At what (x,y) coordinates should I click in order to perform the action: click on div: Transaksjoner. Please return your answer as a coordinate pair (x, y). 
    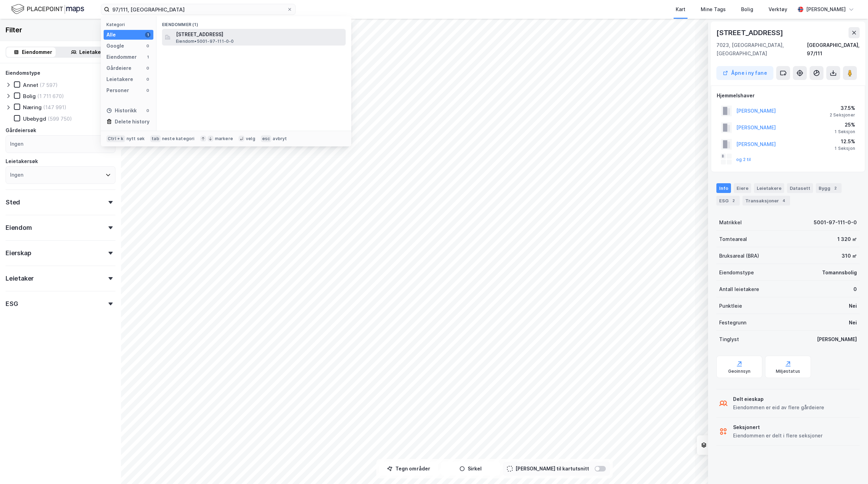
    Looking at the image, I should click on (766, 200).